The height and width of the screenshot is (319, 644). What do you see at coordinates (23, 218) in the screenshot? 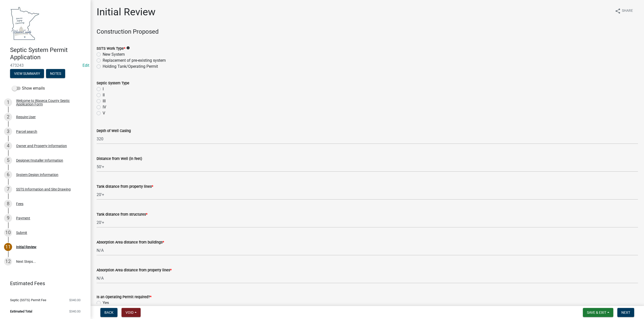
I see `div: Payment` at bounding box center [23, 218].